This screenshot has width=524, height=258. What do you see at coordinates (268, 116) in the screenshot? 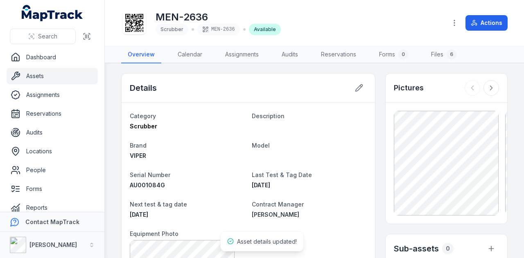
I see `span: Description` at bounding box center [268, 116].